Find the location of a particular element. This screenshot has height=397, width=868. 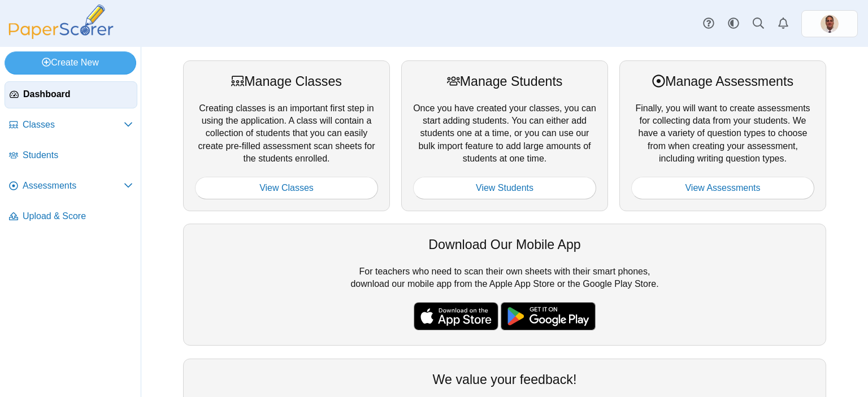

img: google-play-badge.png is located at coordinates (549, 316).